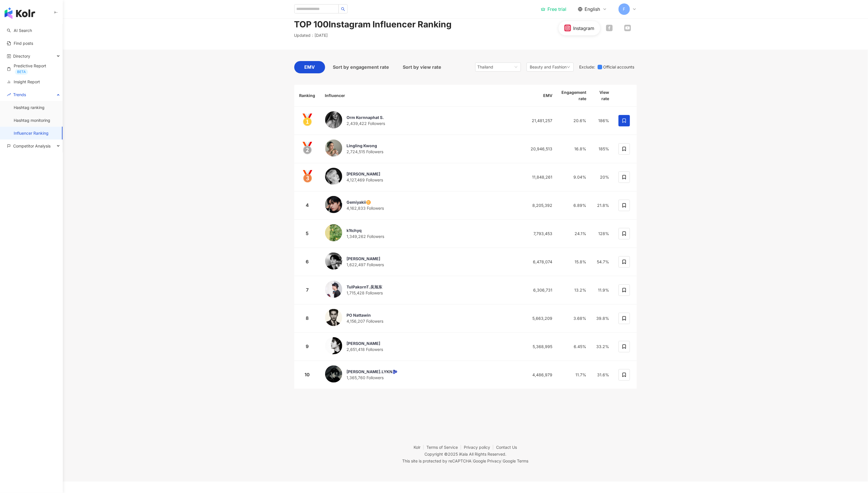 The height and width of the screenshot is (493, 868). What do you see at coordinates (574, 347) in the screenshot?
I see `div: 6.45%` at bounding box center [574, 347].